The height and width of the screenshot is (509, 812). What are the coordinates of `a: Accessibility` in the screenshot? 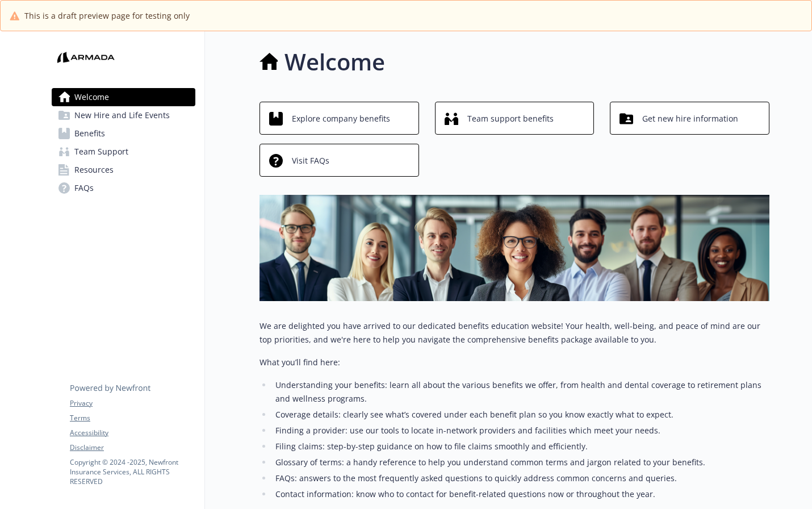 It's located at (132, 433).